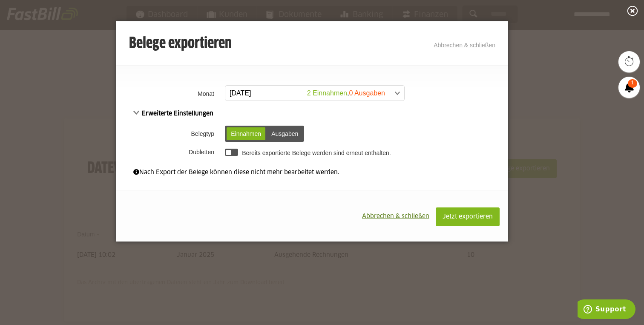 The height and width of the screenshot is (325, 644). Describe the element at coordinates (633, 83) in the screenshot. I see `span: 1` at that location.